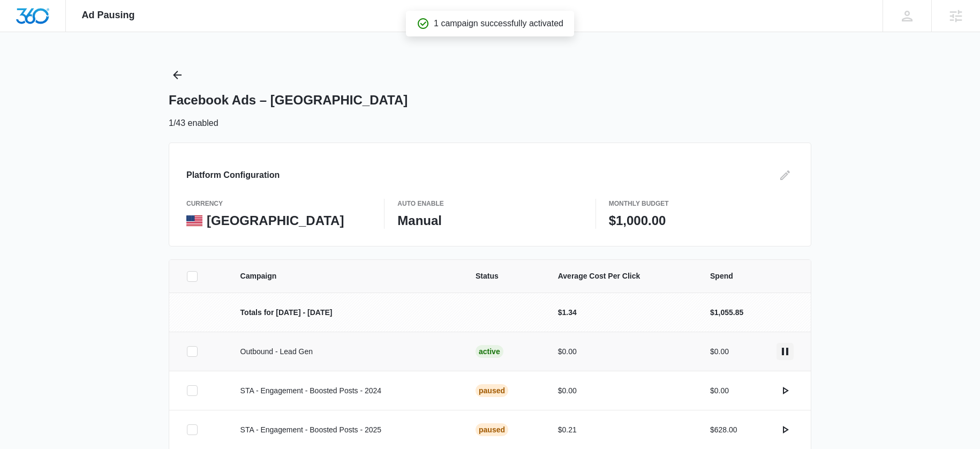 The height and width of the screenshot is (449, 980). What do you see at coordinates (193, 123) in the screenshot?
I see `p: 1/43 enabled` at bounding box center [193, 123].